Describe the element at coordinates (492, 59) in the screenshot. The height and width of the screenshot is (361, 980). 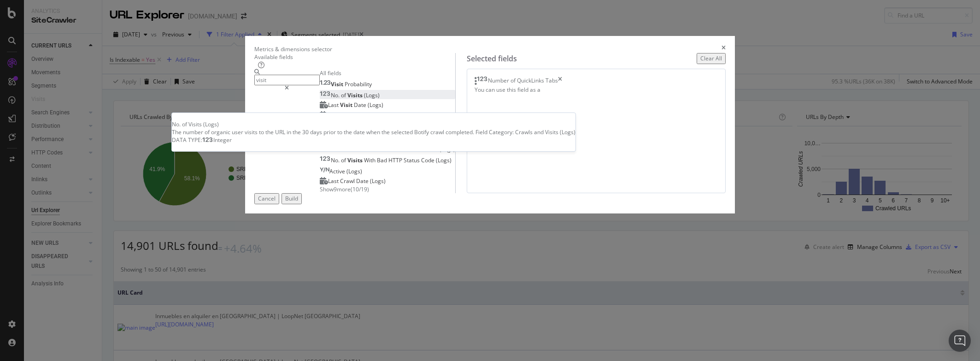
I see `div: Selected fields` at that location.